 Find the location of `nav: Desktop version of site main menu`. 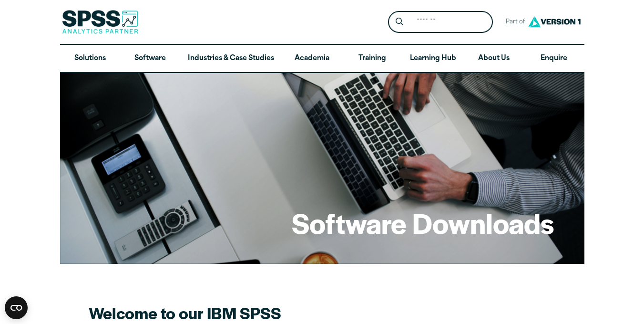

nav: Desktop version of site main menu is located at coordinates (322, 59).